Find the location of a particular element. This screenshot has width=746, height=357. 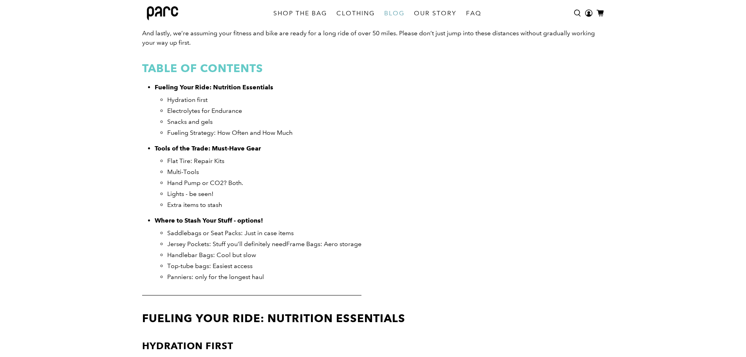

a: parc bag logo is located at coordinates (163, 13).